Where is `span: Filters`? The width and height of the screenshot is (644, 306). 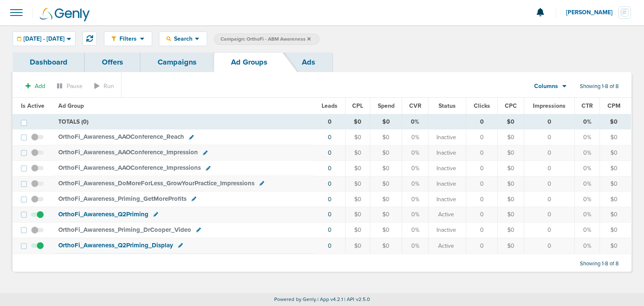
span: Filters is located at coordinates (128, 39).